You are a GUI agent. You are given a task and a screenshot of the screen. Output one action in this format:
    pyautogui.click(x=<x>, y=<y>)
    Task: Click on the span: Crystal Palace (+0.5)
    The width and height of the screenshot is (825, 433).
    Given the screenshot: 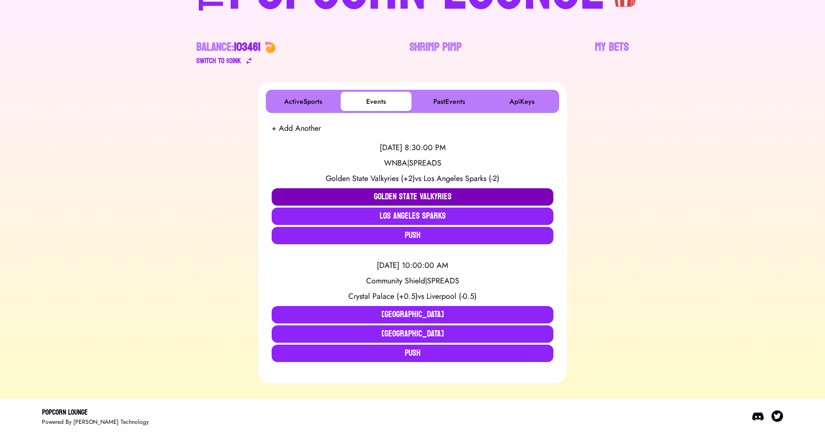 What is the action you would take?
    pyautogui.click(x=383, y=296)
    